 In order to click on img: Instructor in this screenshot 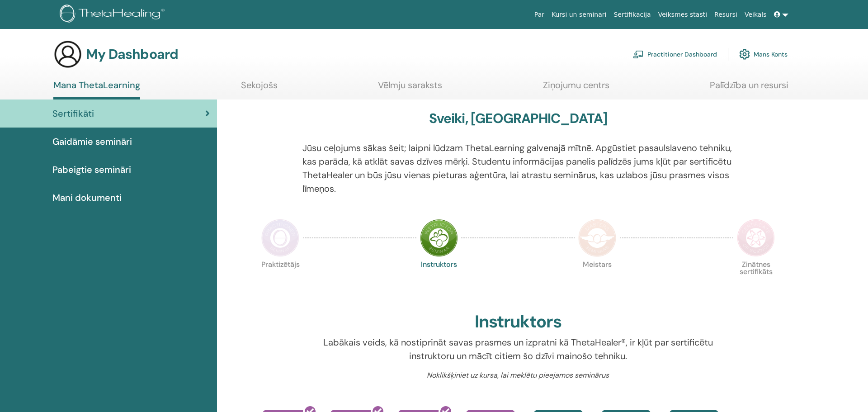, I will do `click(439, 238)`.